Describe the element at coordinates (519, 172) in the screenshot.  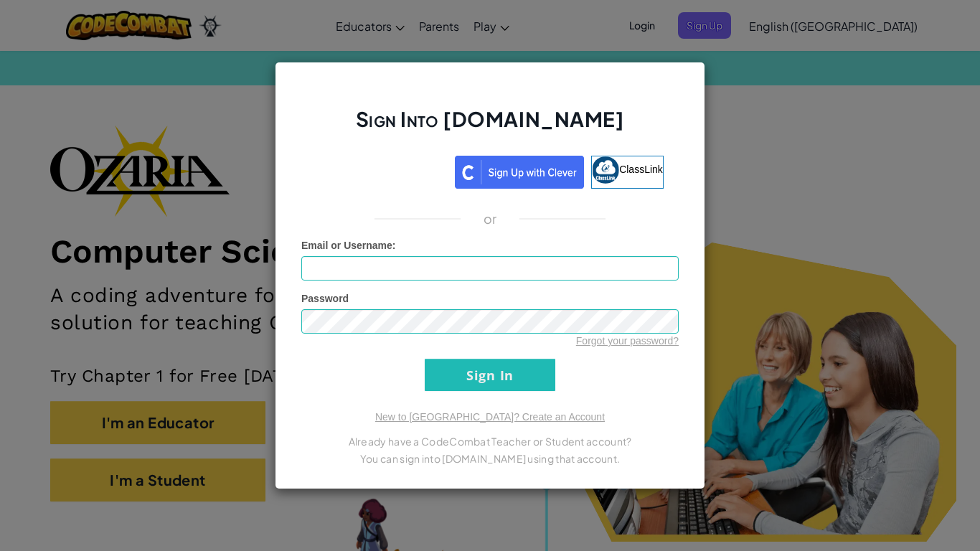
I see `img: clever_sso_button@2x.png` at that location.